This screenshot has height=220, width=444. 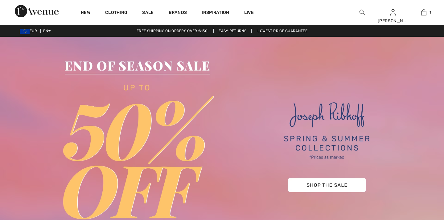 I want to click on a: Brands, so click(x=178, y=13).